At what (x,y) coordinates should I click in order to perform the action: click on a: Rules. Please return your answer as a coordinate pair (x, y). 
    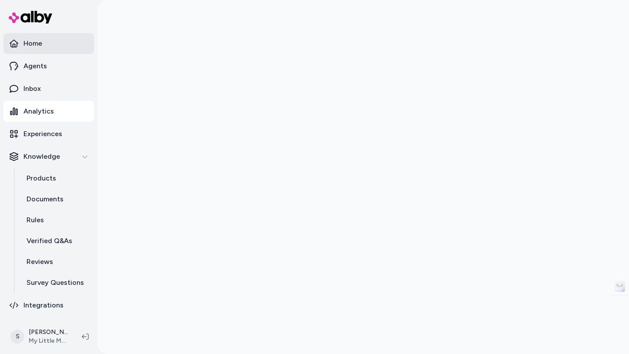
    Looking at the image, I should click on (56, 220).